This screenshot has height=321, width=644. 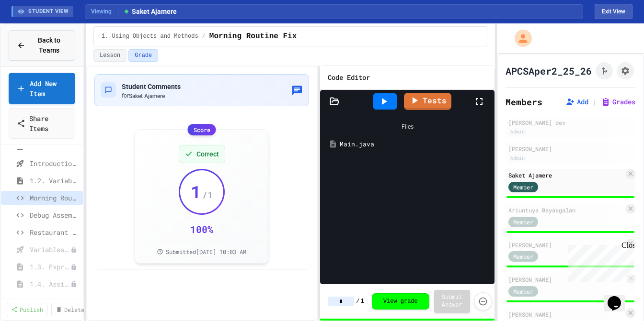 What do you see at coordinates (35, 32) in the screenshot?
I see `div: Chat with us now!Close` at bounding box center [35, 32].